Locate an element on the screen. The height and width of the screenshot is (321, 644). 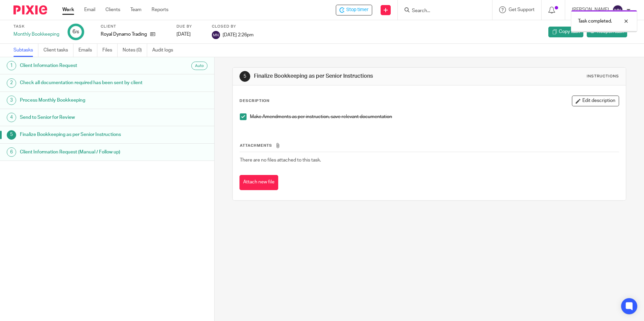
a: Subtasks is located at coordinates (26, 50).